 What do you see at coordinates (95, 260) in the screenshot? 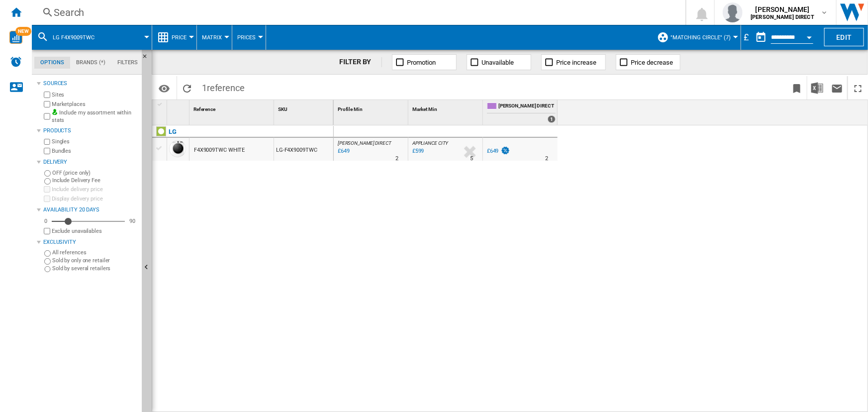
I see `label: Sold by only one retailer` at bounding box center [95, 260].